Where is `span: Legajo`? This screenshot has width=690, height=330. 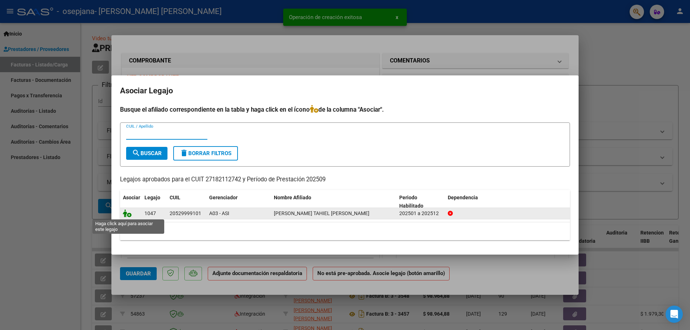 span: Legajo is located at coordinates (152, 198).